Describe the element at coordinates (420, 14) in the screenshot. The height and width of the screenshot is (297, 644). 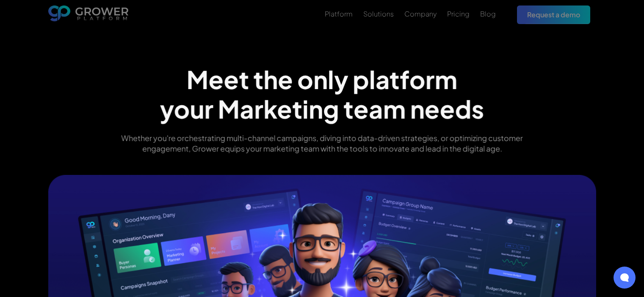
I see `a: Company` at that location.